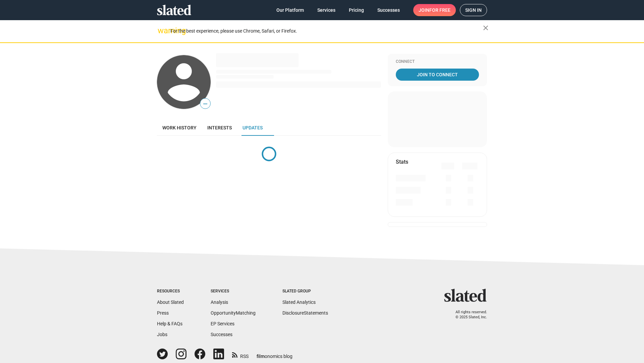 The height and width of the screenshot is (363, 644). I want to click on div: Resources, so click(170, 291).